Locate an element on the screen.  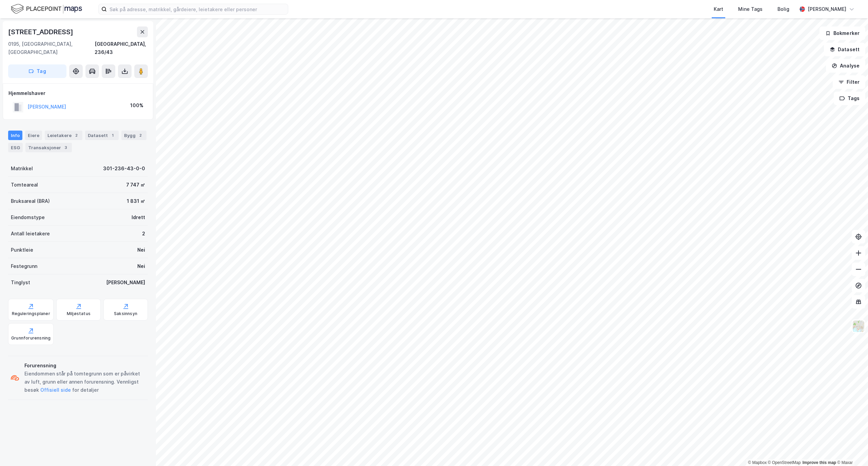
button: Tag is located at coordinates (37, 71).